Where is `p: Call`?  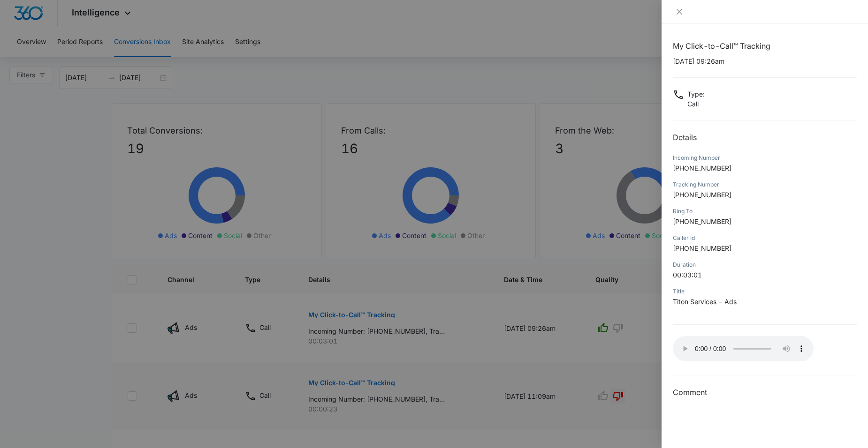
p: Call is located at coordinates (696, 104).